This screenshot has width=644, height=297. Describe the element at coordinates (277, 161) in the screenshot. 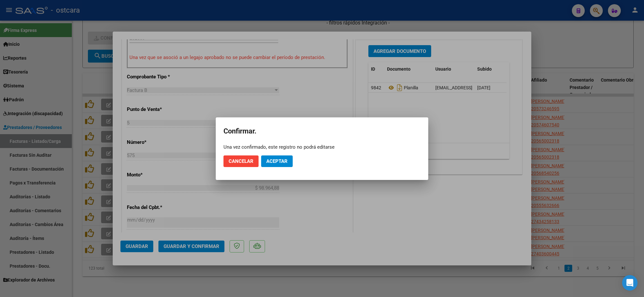

I see `span: Aceptar` at that location.